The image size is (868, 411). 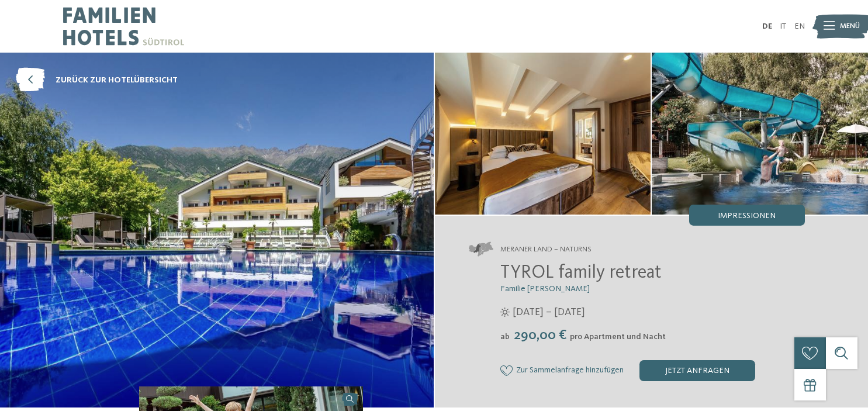 I want to click on span: Impressionen, so click(x=746, y=215).